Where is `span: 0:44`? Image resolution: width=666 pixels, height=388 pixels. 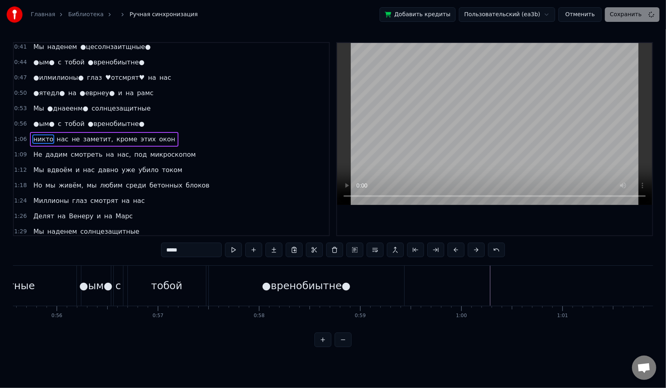
span: 0:44 is located at coordinates (20, 62).